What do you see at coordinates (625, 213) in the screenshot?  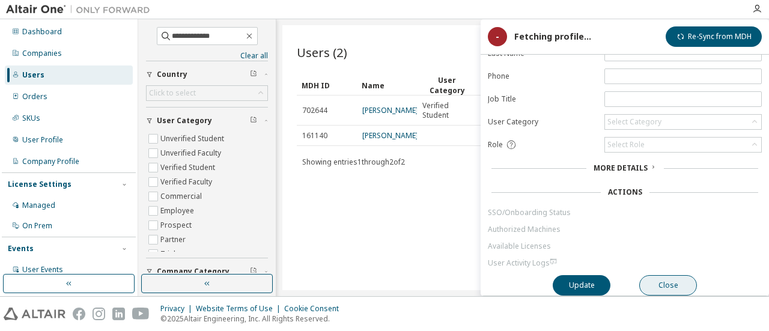 I see `a: SSO/Onboarding Status` at bounding box center [625, 213].